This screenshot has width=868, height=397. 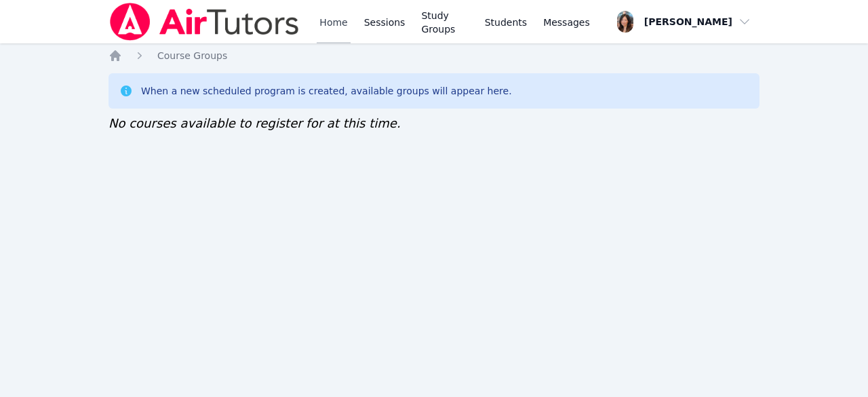 I want to click on span: Course Groups, so click(x=192, y=55).